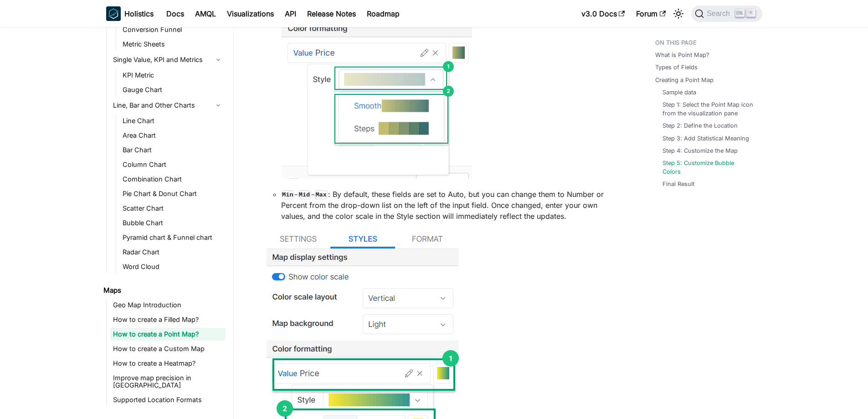 This screenshot has height=419, width=868. Describe the element at coordinates (604, 14) in the screenshot. I see `a: v3.0 Docs` at that location.